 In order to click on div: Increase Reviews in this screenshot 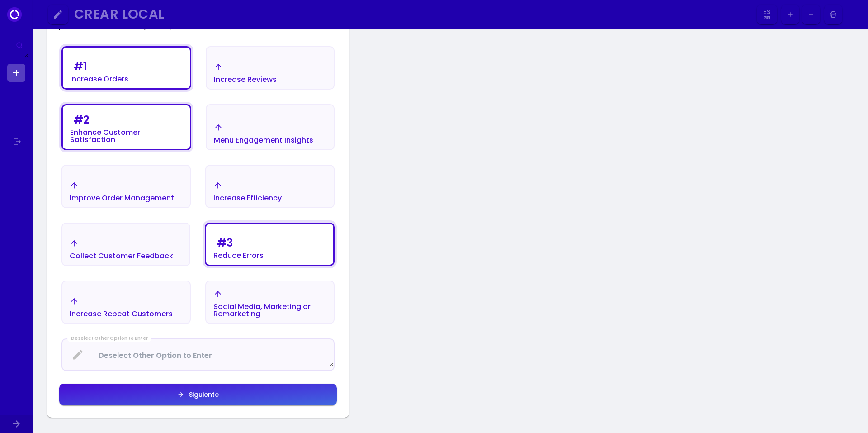, I will do `click(245, 80)`.